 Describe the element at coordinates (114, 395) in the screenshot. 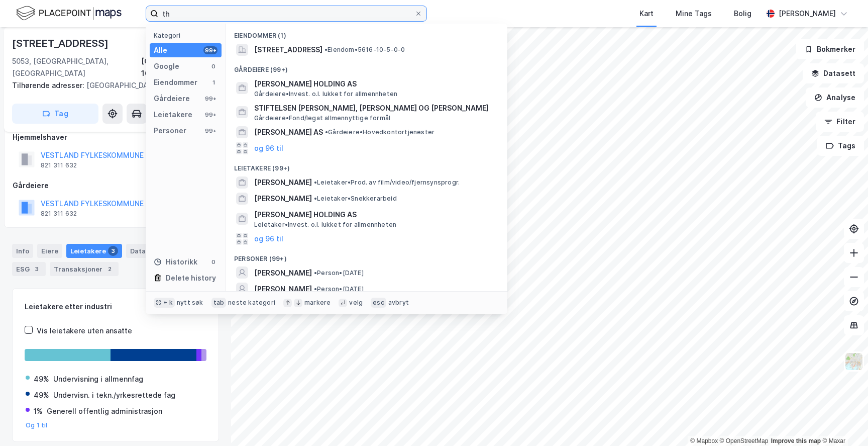

I see `div: Undervisn. i tekn./yrkesrettede fag` at that location.